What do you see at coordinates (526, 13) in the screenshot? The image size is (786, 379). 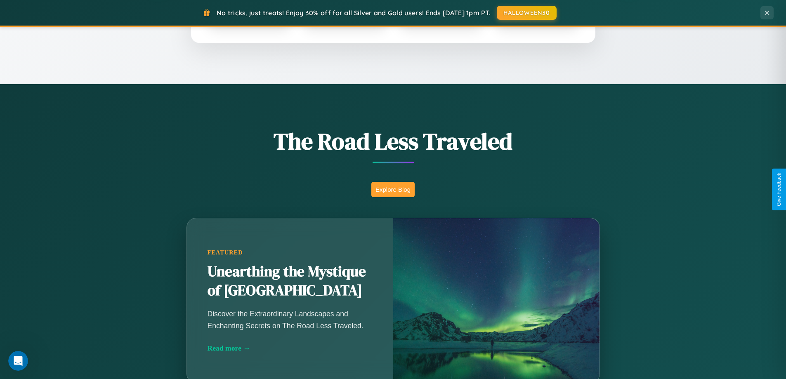 I see `button: HALLOWEEN30` at bounding box center [526, 13].